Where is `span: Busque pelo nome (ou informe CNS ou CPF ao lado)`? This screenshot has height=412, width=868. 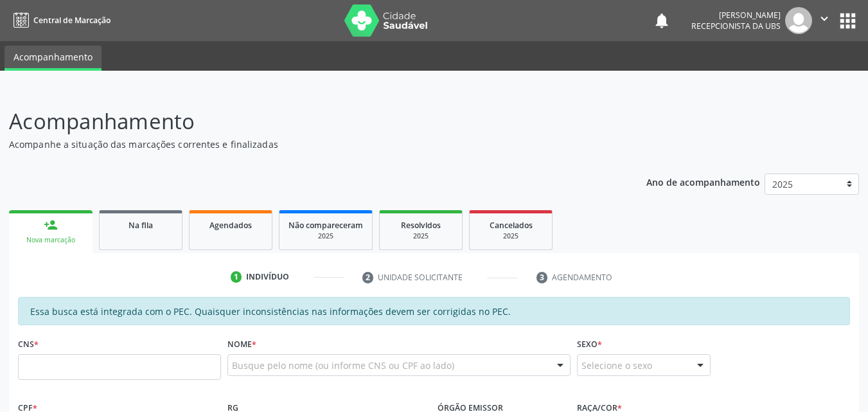
span: Busque pelo nome (ou informe CNS ou CPF ao lado) is located at coordinates (343, 365).